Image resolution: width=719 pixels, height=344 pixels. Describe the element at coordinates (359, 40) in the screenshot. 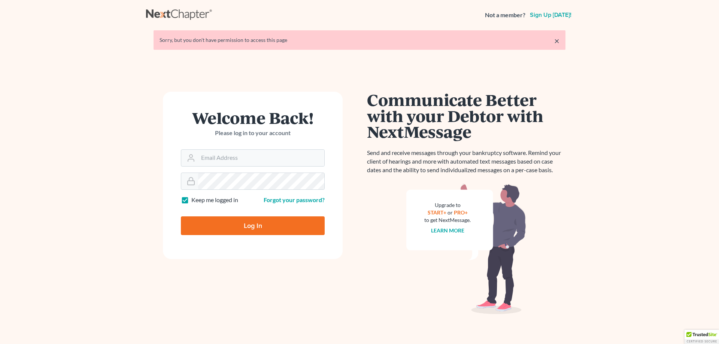

I see `div: Sorry, but you don't have permission to access this page` at that location.